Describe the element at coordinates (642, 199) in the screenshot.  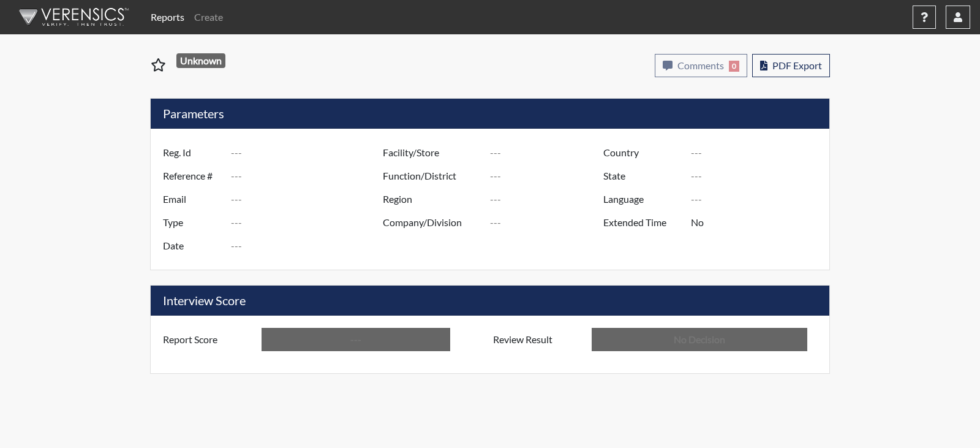
I see `label: Language` at that location.